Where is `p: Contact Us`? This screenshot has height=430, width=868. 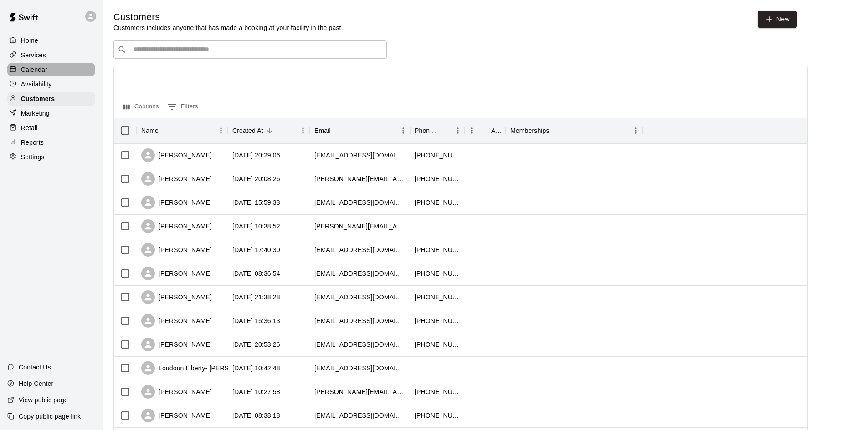
p: Contact Us is located at coordinates (35, 368).